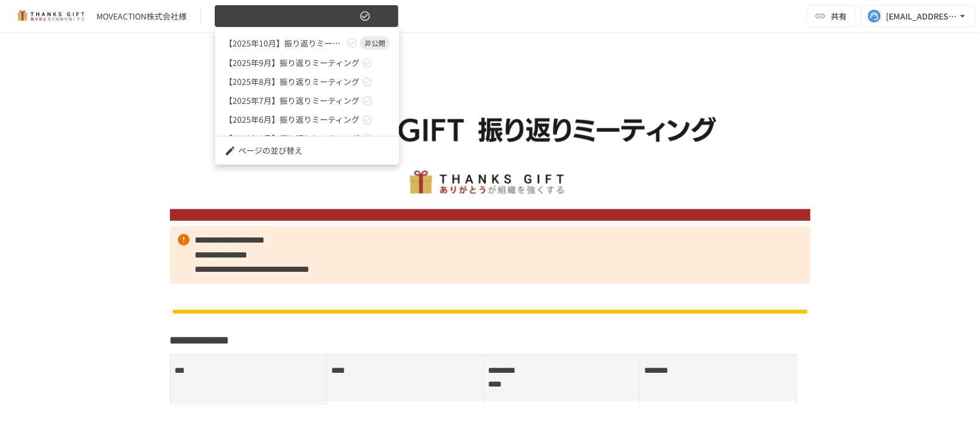 The height and width of the screenshot is (429, 980). Describe the element at coordinates (375, 43) in the screenshot. I see `span: 非公開` at that location.